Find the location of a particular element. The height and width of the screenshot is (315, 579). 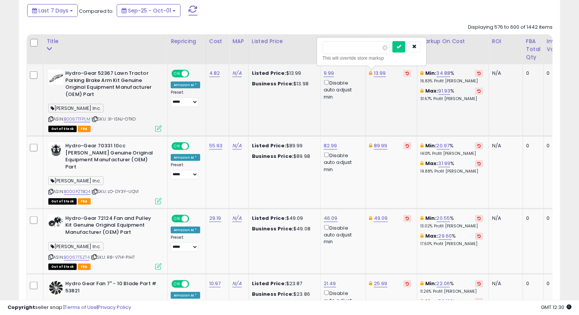

strong: Copyright is located at coordinates (21, 307).